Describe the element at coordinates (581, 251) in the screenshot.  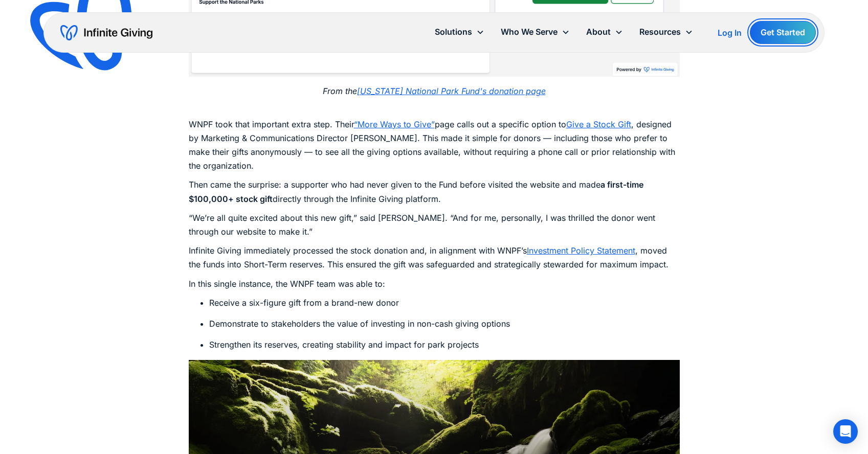
I see `a: Investment Policy Statement` at that location.